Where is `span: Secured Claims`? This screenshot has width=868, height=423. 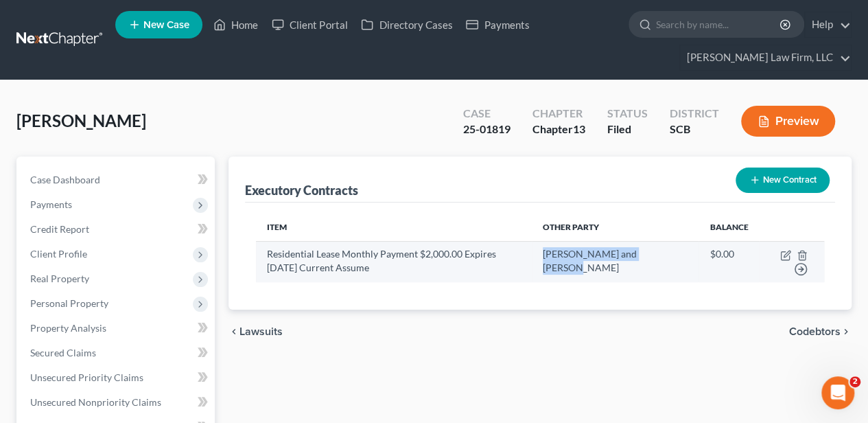 span: Secured Claims is located at coordinates (63, 352).